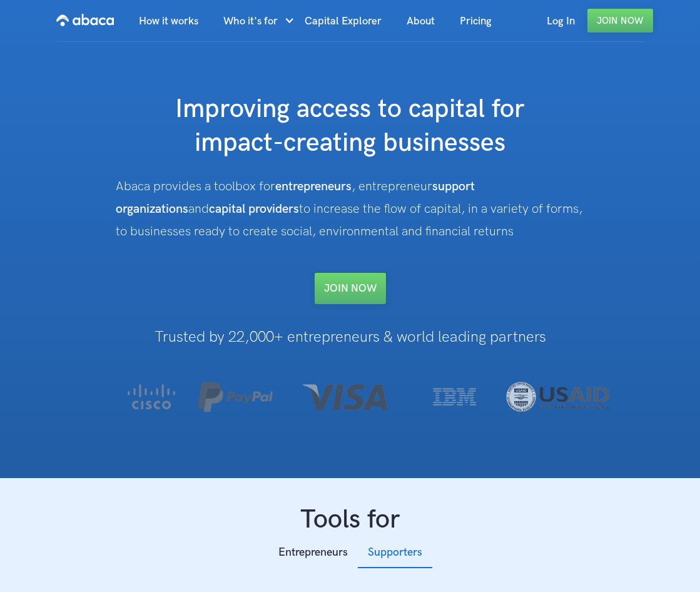  Describe the element at coordinates (254, 209) in the screenshot. I see `strong: capital providers` at that location.